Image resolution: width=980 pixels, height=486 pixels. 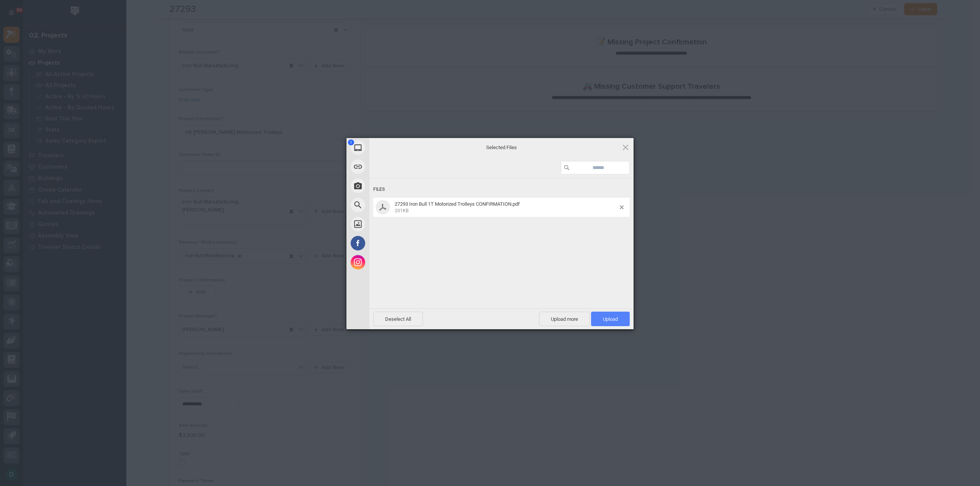 I want to click on div: Link (URL), so click(x=392, y=167).